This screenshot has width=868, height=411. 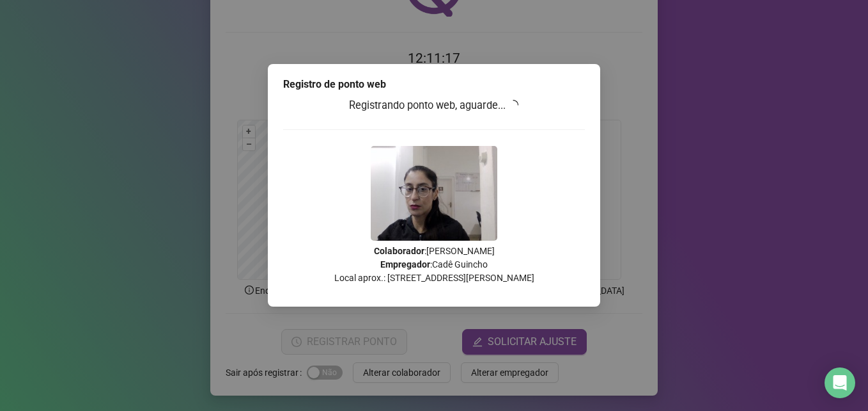 What do you see at coordinates (514, 105) in the screenshot?
I see `span: loading` at bounding box center [514, 105].